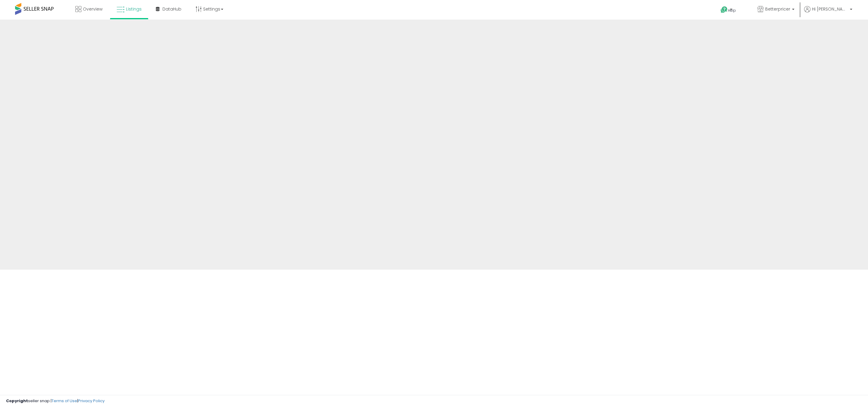 The height and width of the screenshot is (407, 868). What do you see at coordinates (778, 9) in the screenshot?
I see `span: Betterpricer` at bounding box center [778, 9].